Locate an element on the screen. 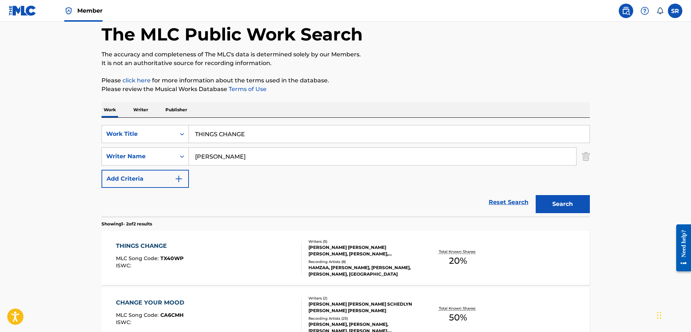  div: Work Title is located at coordinates (139, 134).